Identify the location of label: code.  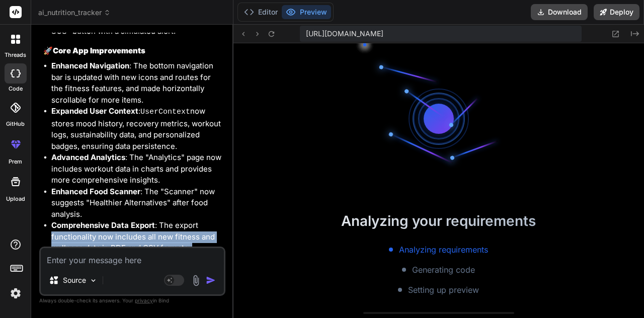
(16, 89).